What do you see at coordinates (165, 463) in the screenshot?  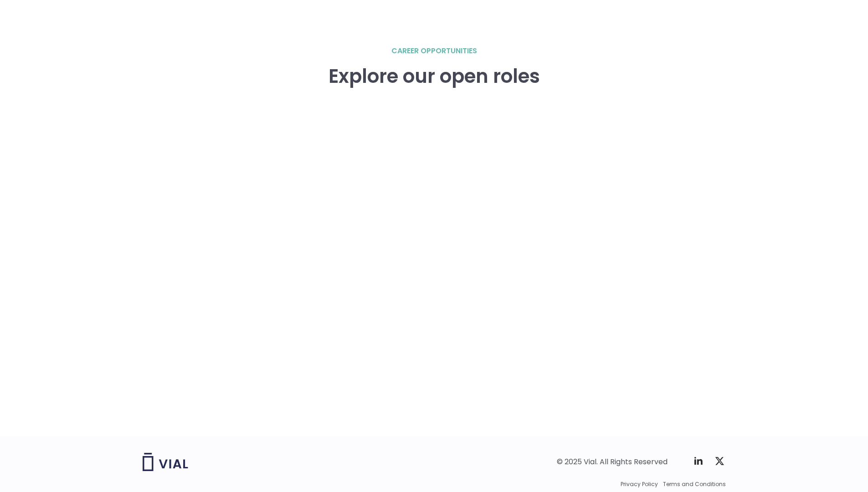 I see `img: Vial logo wih "Vial" spelled out` at bounding box center [165, 463].